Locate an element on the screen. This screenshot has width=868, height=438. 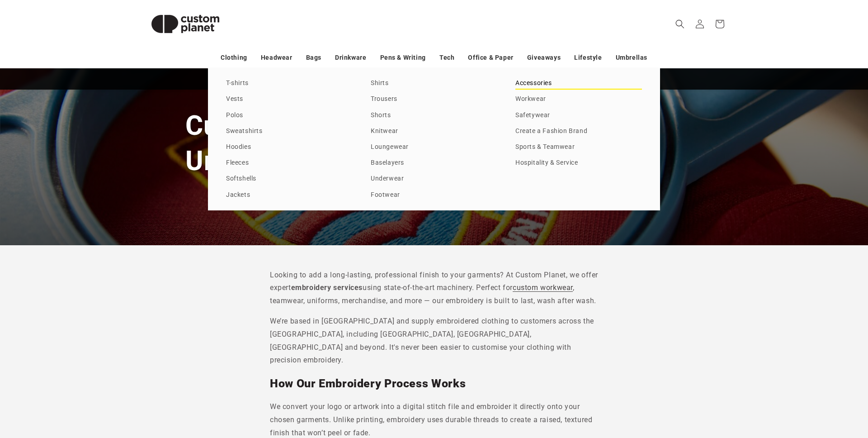
a: Polos is located at coordinates (289, 115).